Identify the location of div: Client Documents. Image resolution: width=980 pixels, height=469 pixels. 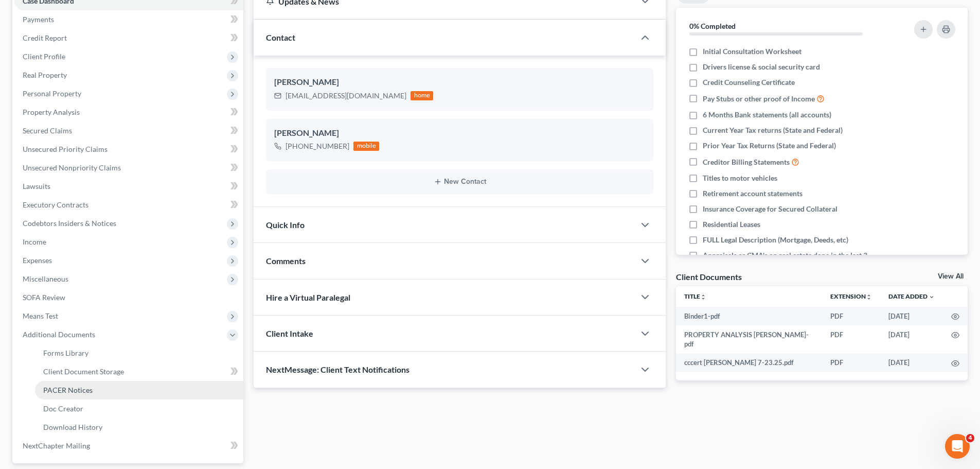
(709, 277).